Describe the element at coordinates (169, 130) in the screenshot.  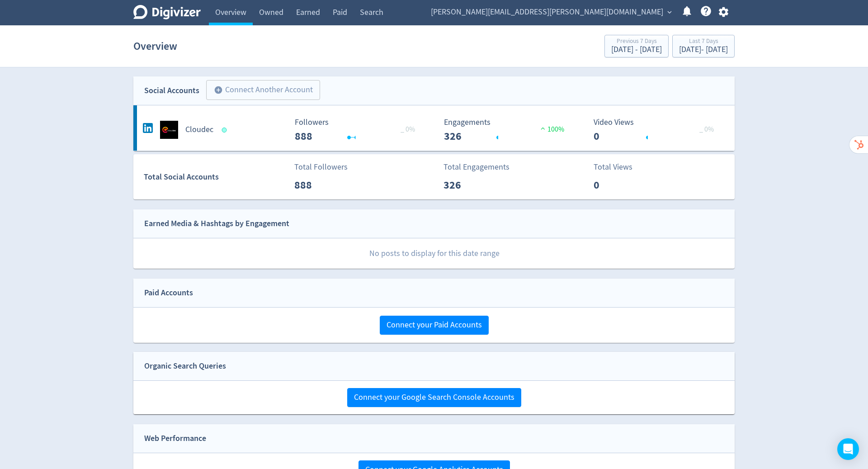
I see `img: Cloudec undefined` at that location.